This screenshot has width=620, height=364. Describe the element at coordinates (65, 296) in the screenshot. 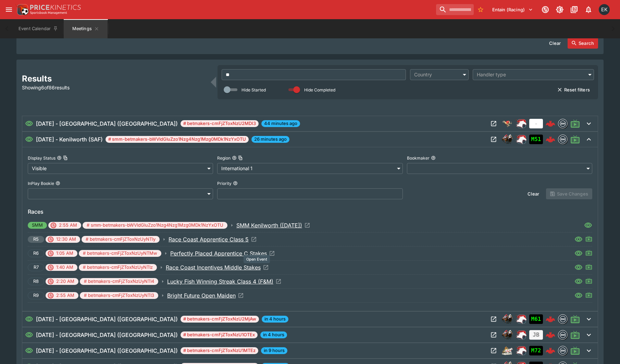

I see `span: 2:55 AM` at that location.